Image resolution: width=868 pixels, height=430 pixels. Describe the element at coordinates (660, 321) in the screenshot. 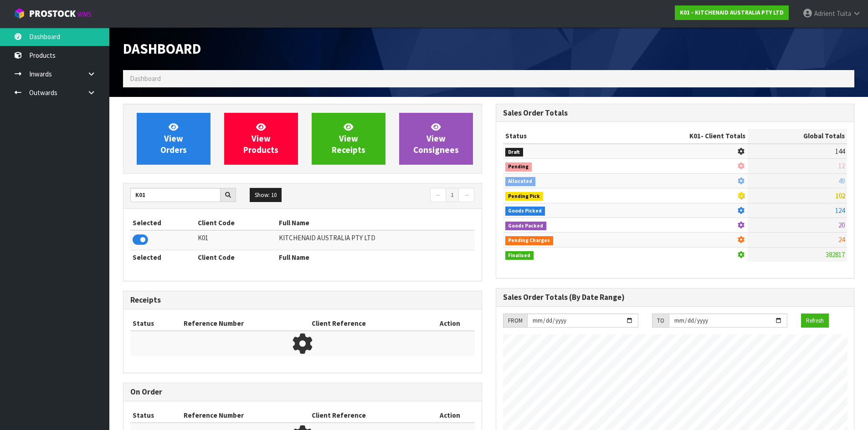

I see `div: TO` at that location.